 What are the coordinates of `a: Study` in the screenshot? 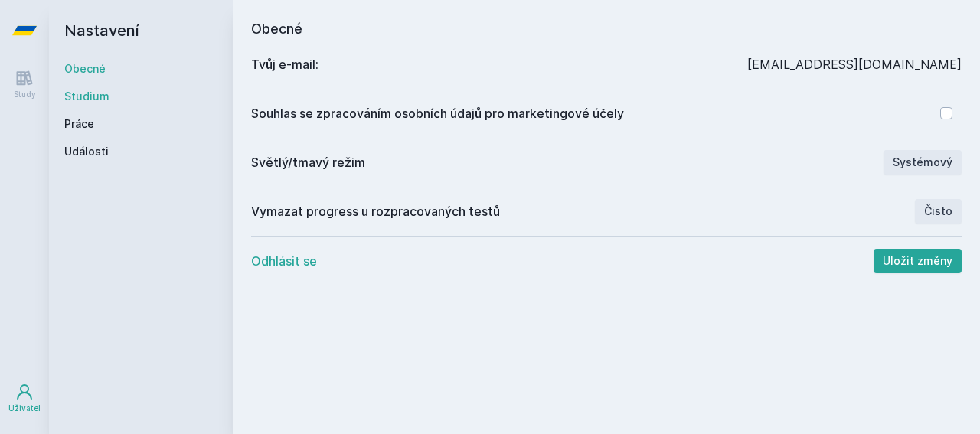 It's located at (24, 84).